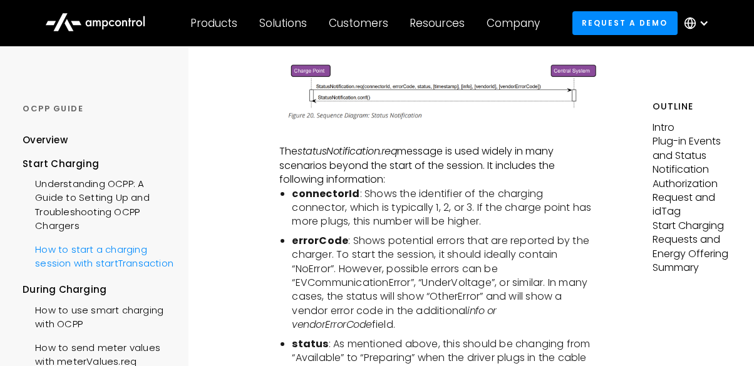  I want to click on div: Understanding OCPP: A Guide to Setting Up and Troubleshooting OCPP Chargers, so click(98, 204).